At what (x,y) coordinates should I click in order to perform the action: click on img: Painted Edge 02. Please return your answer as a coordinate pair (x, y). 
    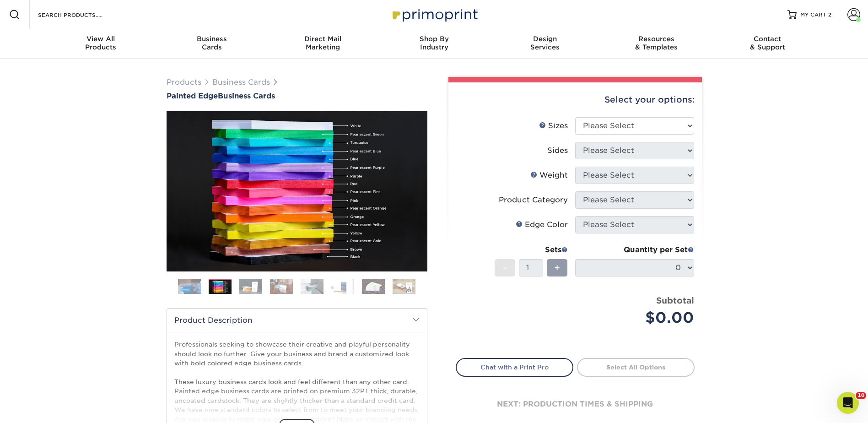
    Looking at the image, I should click on (297, 191).